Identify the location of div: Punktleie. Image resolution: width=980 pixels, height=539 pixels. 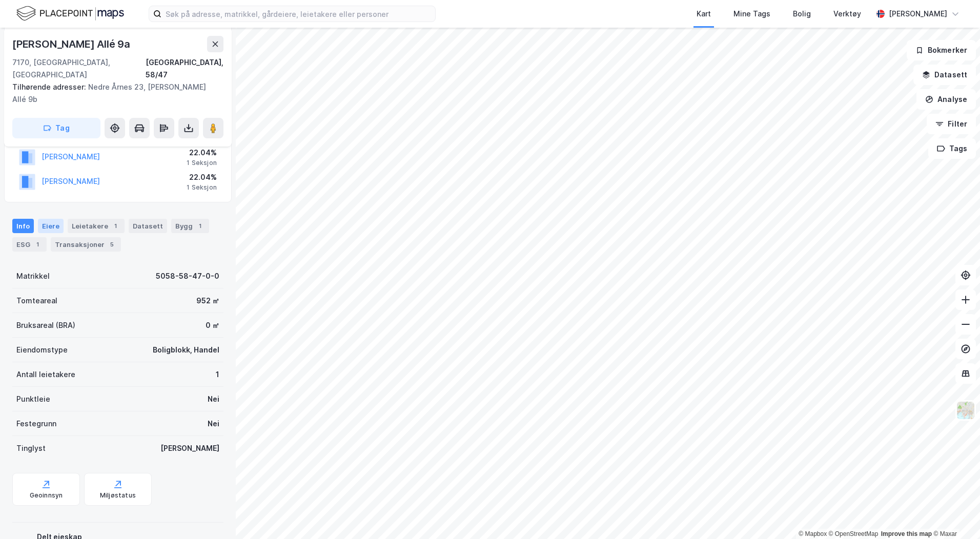
(34, 399).